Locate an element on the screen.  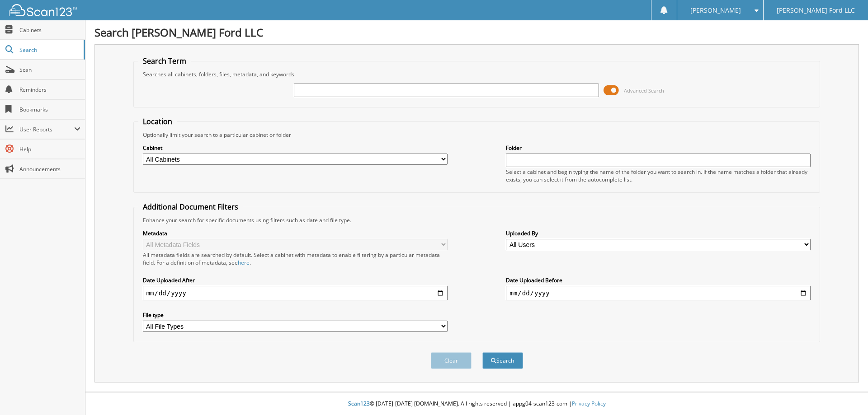
input: start is located at coordinates (295, 293).